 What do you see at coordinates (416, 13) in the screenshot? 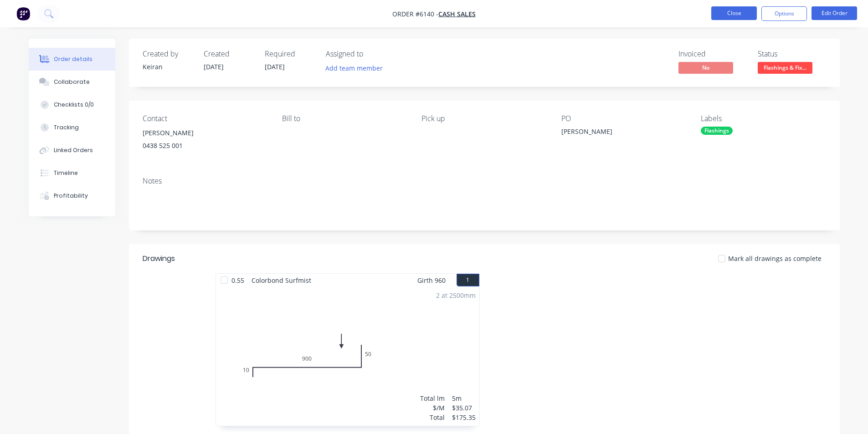
I see `span: Order #6140 -` at bounding box center [416, 13].